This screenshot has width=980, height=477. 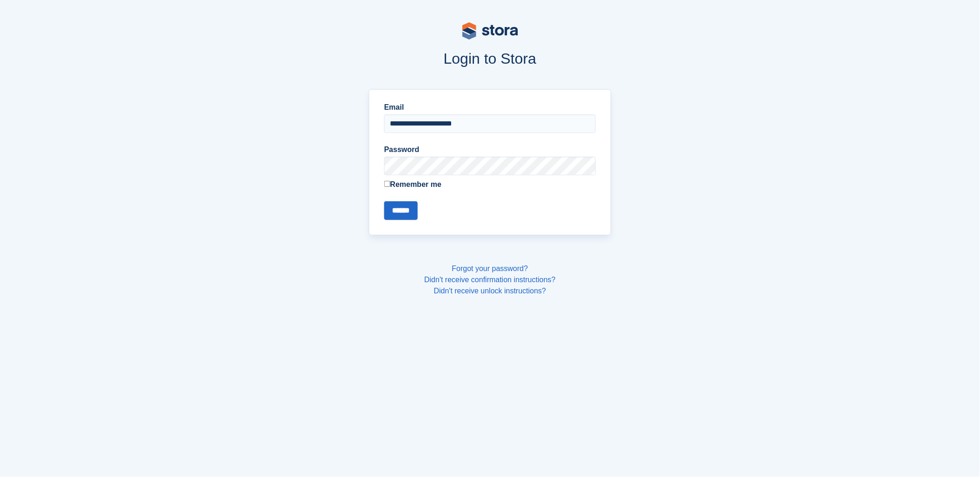 I want to click on label: Email, so click(x=490, y=107).